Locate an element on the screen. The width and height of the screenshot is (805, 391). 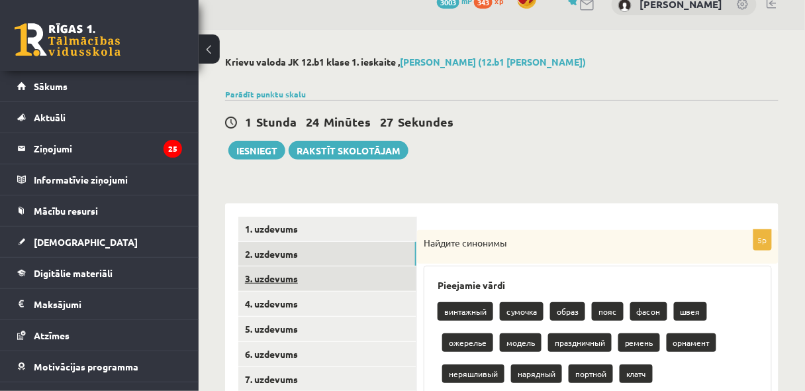
a: Motivācijas programma is located at coordinates (99, 366).